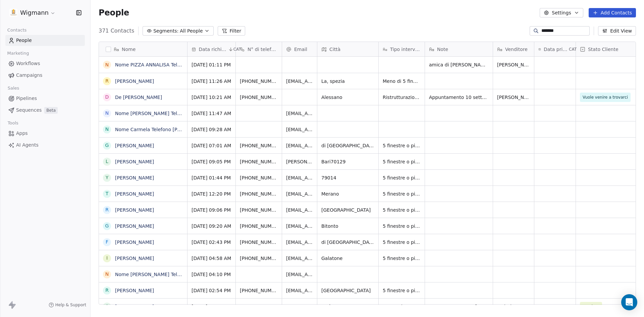 This screenshot has width=644, height=317. I want to click on a: Help & Support, so click(67, 305).